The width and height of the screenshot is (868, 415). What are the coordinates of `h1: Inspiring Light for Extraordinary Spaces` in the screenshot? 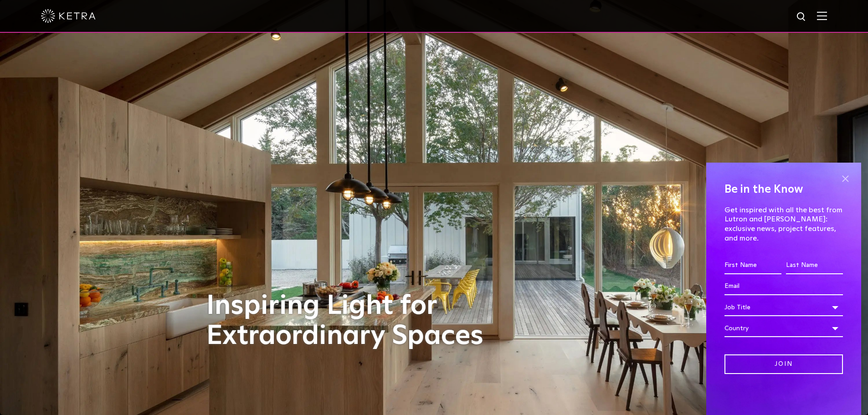 It's located at (354, 321).